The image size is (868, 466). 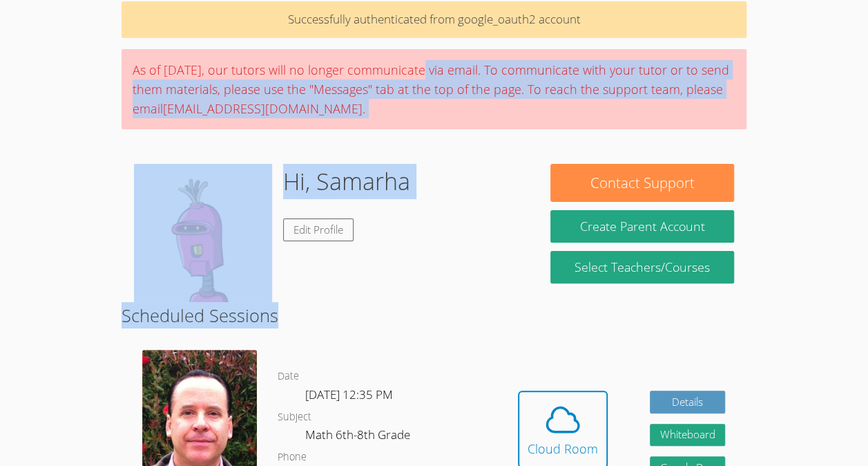 What do you see at coordinates (434, 20) in the screenshot?
I see `p: Successfully authenticated from google_oauth2 account` at bounding box center [434, 20].